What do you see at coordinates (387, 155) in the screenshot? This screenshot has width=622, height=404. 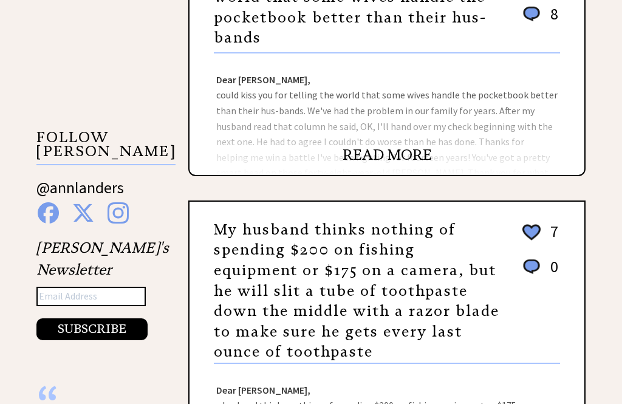 I see `a: READ MORE` at bounding box center [387, 155].